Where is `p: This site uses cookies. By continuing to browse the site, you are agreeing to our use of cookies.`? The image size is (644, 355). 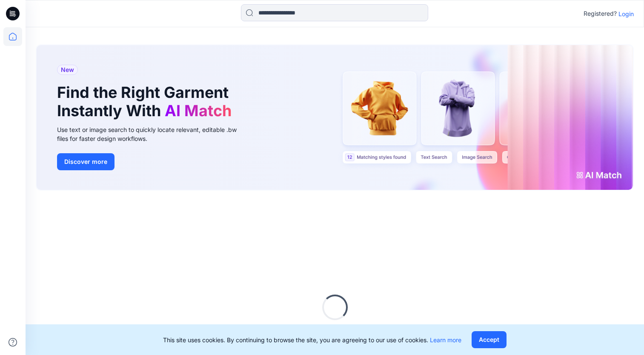
p: This site uses cookies. By continuing to browse the site, you are agreeing to our use of cookies. is located at coordinates (312, 340).